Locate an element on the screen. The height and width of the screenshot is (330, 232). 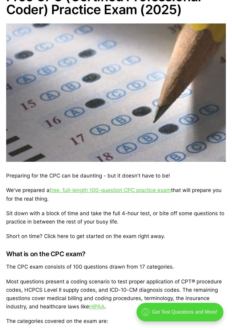
p: Most questions present a coding scenario to test proper application of CPT® procedure codes, HCPC... is located at coordinates (116, 294).